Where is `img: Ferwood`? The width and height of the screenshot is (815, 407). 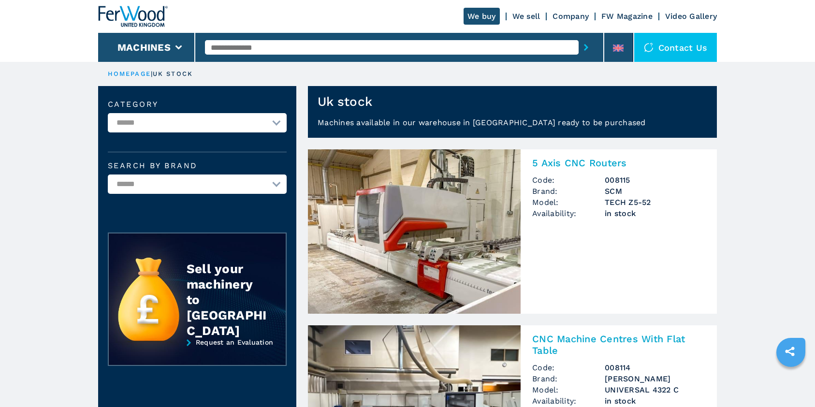 img: Ferwood is located at coordinates (133, 16).